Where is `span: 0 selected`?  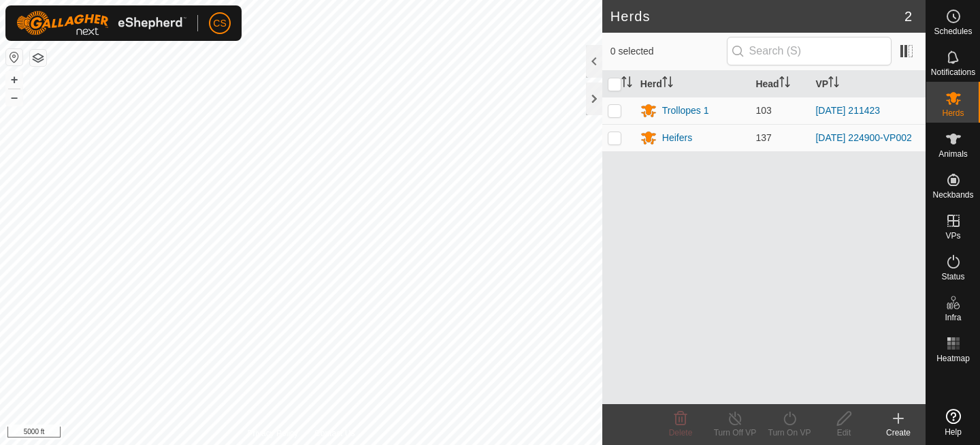
span: 0 selected is located at coordinates (668, 51).